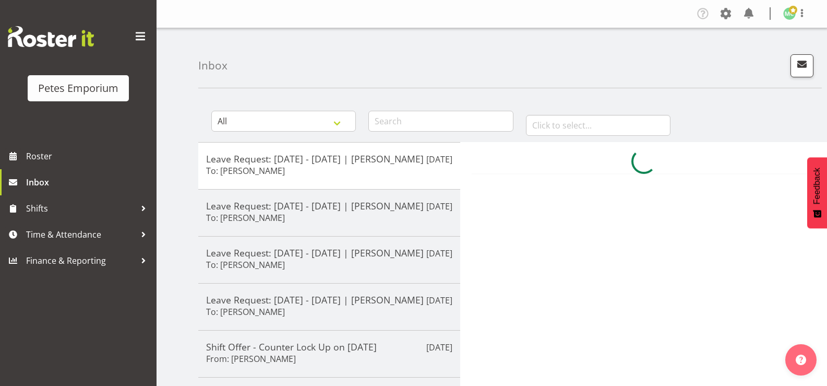  What do you see at coordinates (81, 208) in the screenshot?
I see `span: Shifts` at bounding box center [81, 208].